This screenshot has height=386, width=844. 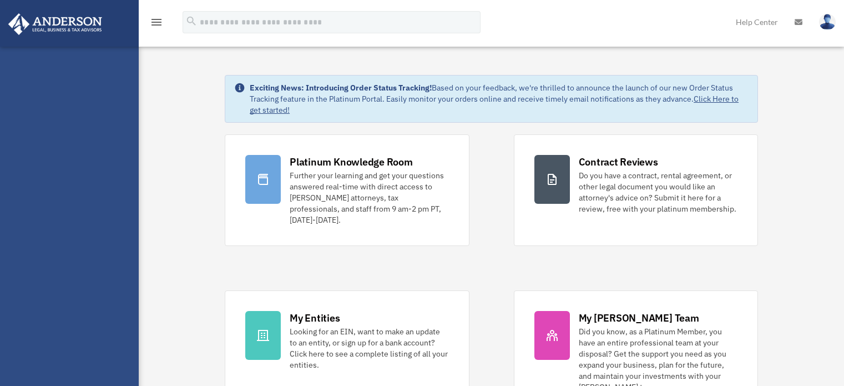 What do you see at coordinates (827, 22) in the screenshot?
I see `img: User Pic` at bounding box center [827, 22].